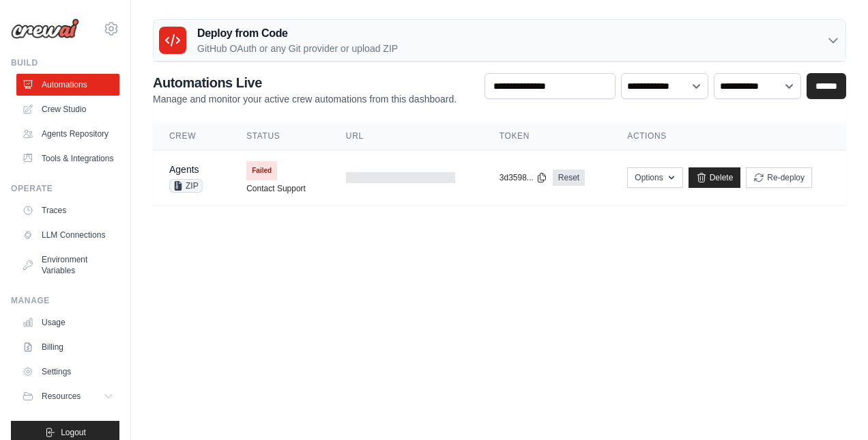 This screenshot has width=868, height=440. I want to click on a: Crew Studio, so click(67, 110).